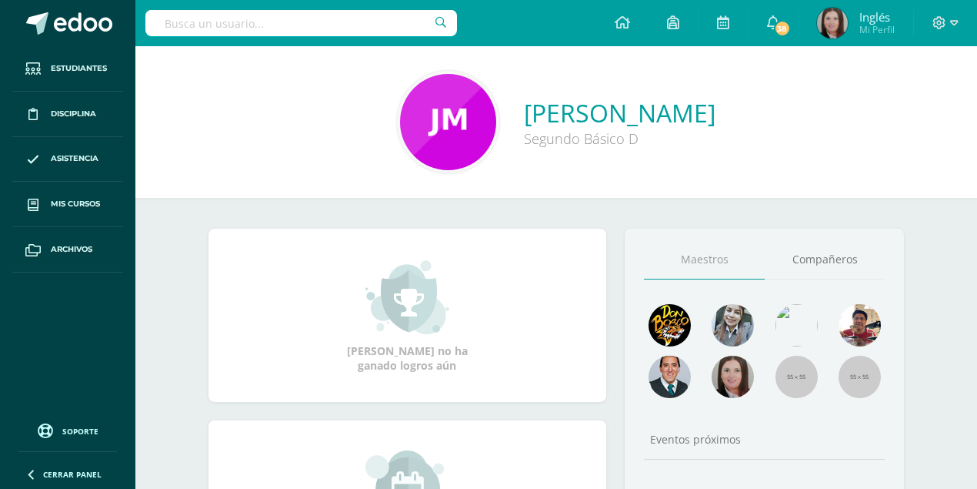 The image size is (977, 489). I want to click on span: Asistencia, so click(75, 158).